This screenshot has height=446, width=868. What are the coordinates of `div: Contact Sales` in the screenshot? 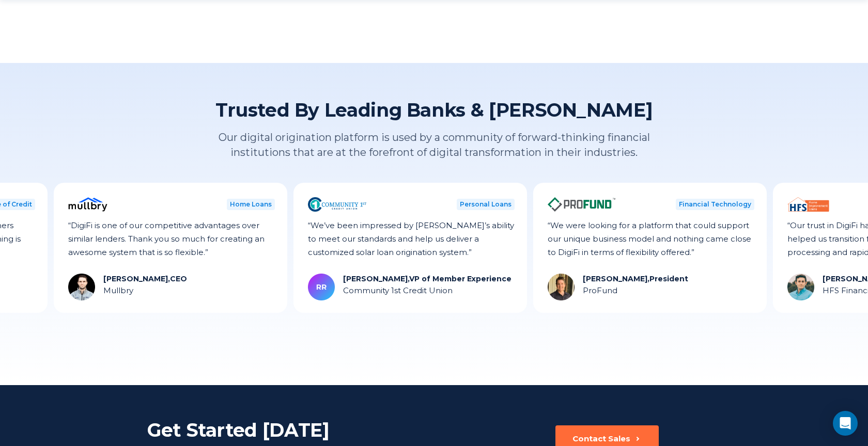 It's located at (601, 439).